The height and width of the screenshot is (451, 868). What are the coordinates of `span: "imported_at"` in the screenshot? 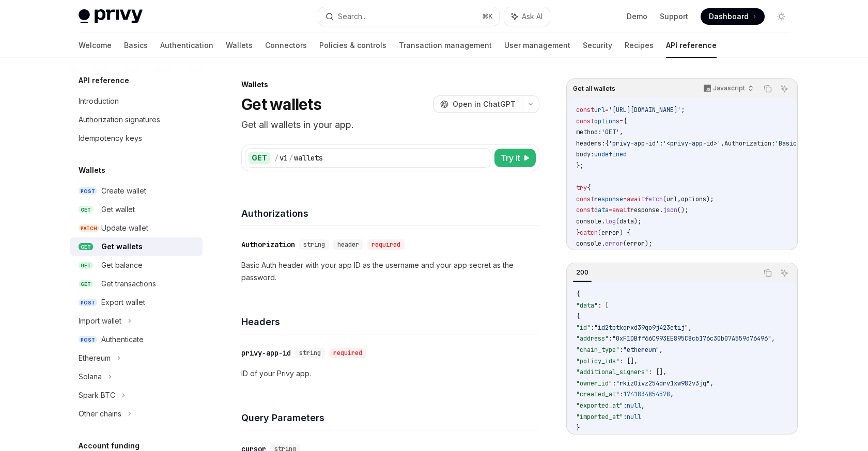 It's located at (599, 417).